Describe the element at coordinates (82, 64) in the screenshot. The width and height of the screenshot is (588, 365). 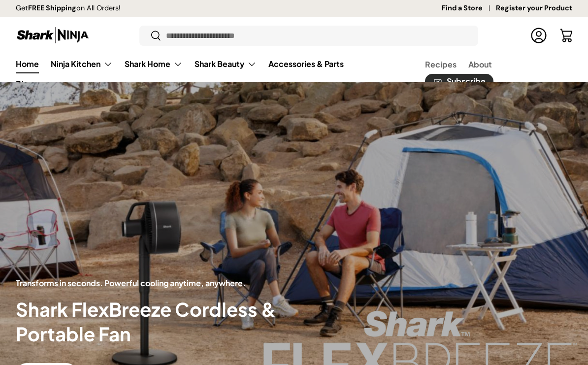
I see `summary: Ninja Kitchen` at that location.